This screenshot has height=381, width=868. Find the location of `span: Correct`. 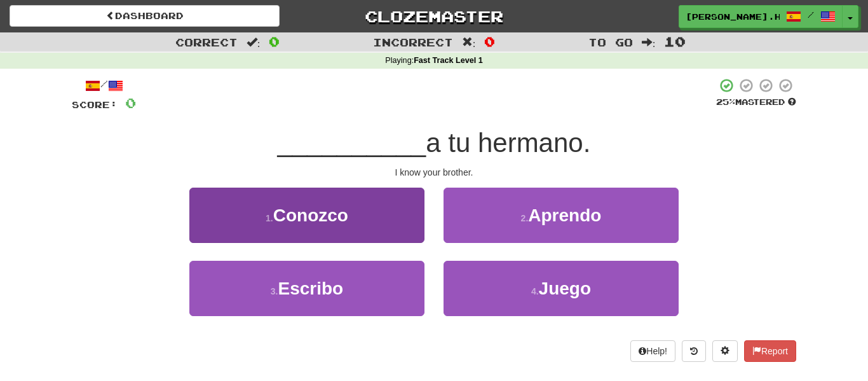

span: Correct is located at coordinates (206, 42).